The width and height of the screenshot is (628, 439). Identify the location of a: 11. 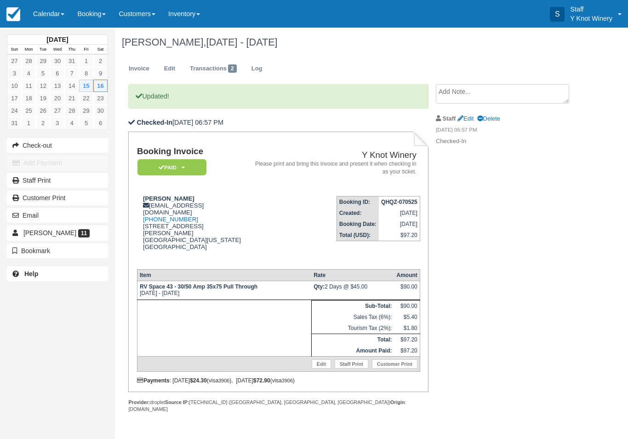
(29, 86).